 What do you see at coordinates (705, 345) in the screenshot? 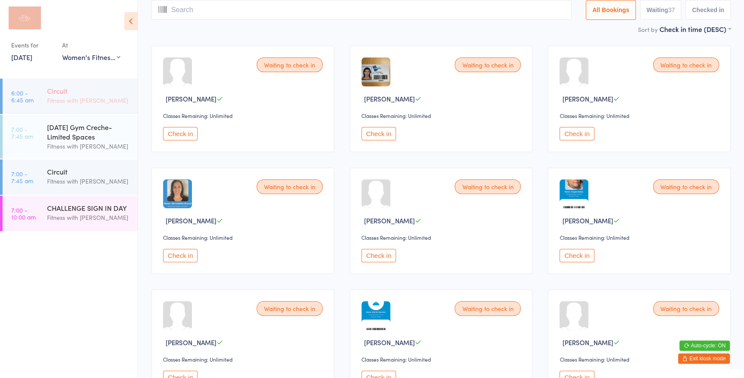
I see `button: Auto-cycle: ON` at bounding box center [705, 345].